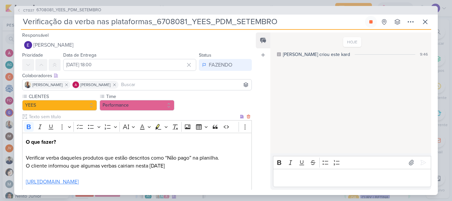  What do you see at coordinates (41, 142) in the screenshot?
I see `strong: O que fazer?` at bounding box center [41, 142].